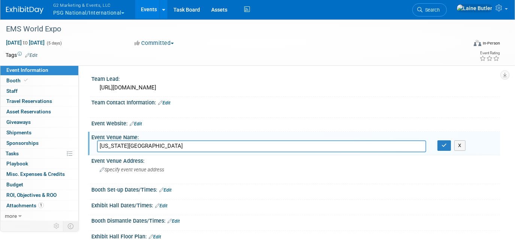 This screenshot has height=241, width=515. What do you see at coordinates (39, 154) in the screenshot?
I see `a: Tasks` at bounding box center [39, 154].